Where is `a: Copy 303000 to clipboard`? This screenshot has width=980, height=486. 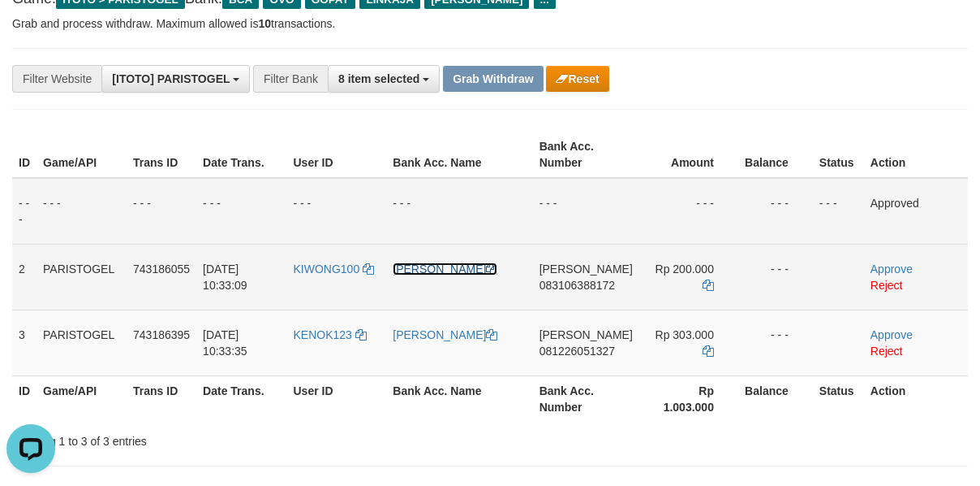
a: Copy 303000 to clipboard is located at coordinates (708, 351).